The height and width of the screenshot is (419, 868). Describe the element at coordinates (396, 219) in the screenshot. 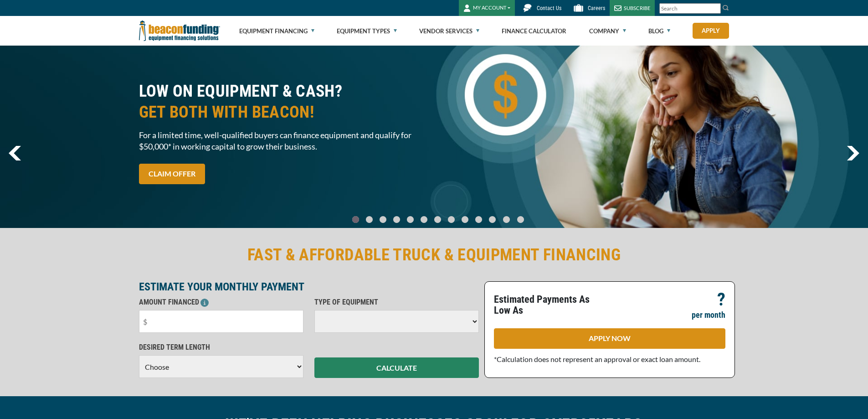

I see `a: Go To Slide 3` at that location.